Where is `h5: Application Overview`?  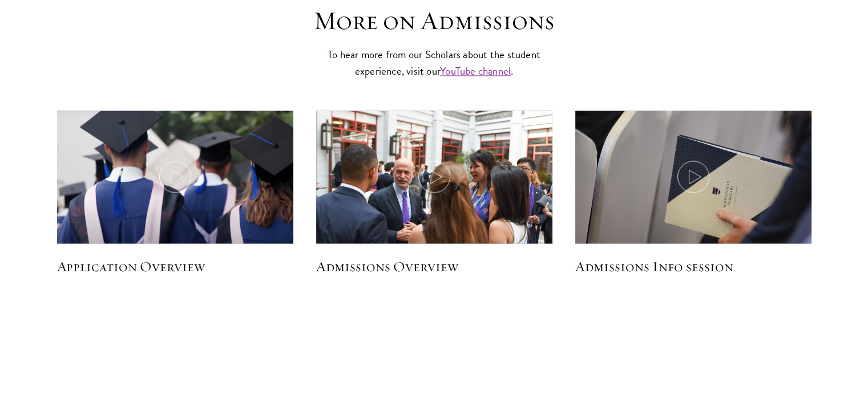
h5: Application Overview is located at coordinates (175, 267).